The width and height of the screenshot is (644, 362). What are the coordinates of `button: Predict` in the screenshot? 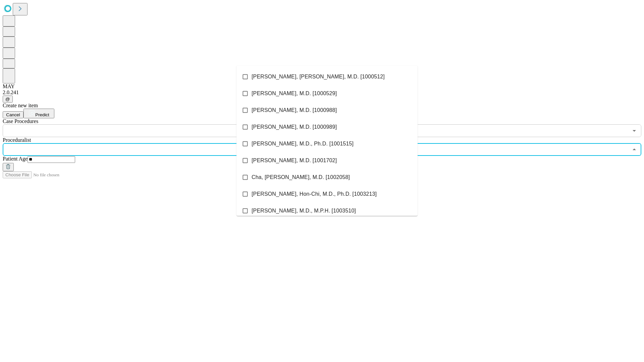 It's located at (39, 113).